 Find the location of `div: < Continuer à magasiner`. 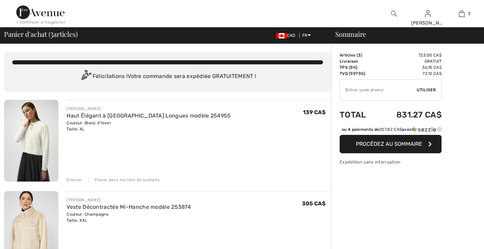

div: < Continuer à magasiner is located at coordinates (41, 22).